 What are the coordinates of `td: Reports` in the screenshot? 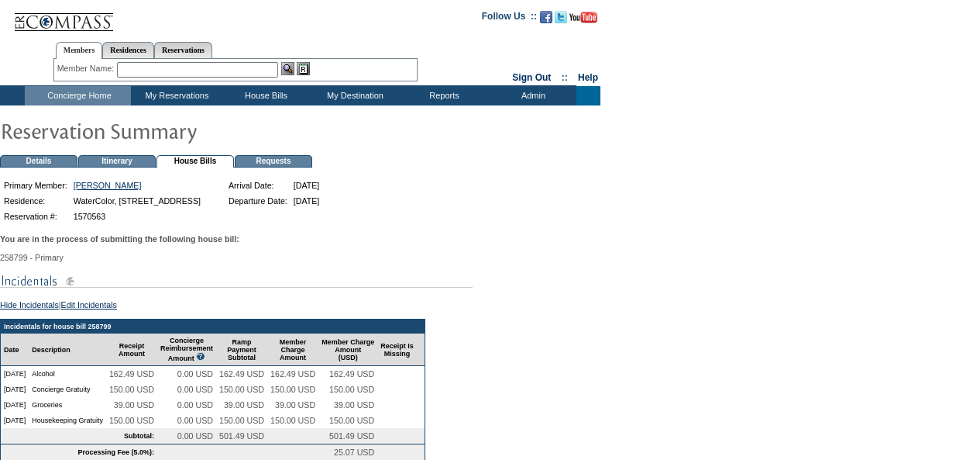 It's located at (442, 95).